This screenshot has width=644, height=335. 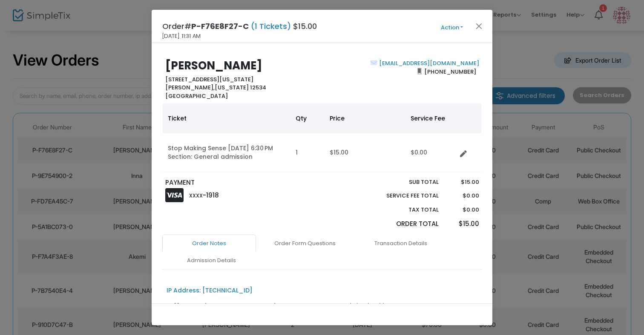 I want to click on span: -1918, so click(x=211, y=195).